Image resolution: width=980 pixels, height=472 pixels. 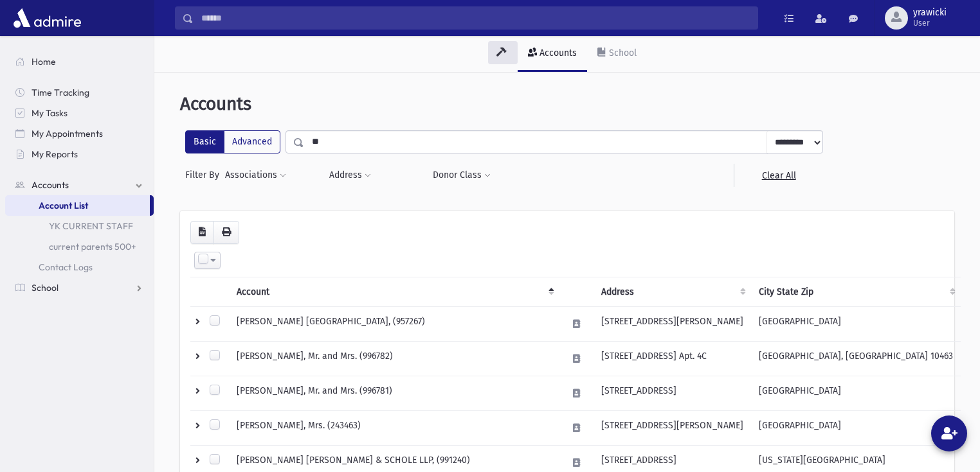 What do you see at coordinates (60, 92) in the screenshot?
I see `span: Time Tracking` at bounding box center [60, 92].